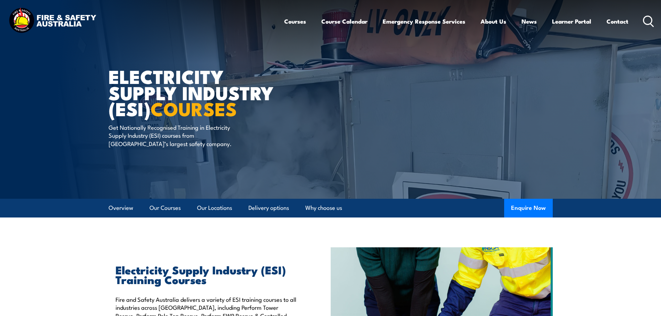 The image size is (661, 316). I want to click on a: News, so click(529, 21).